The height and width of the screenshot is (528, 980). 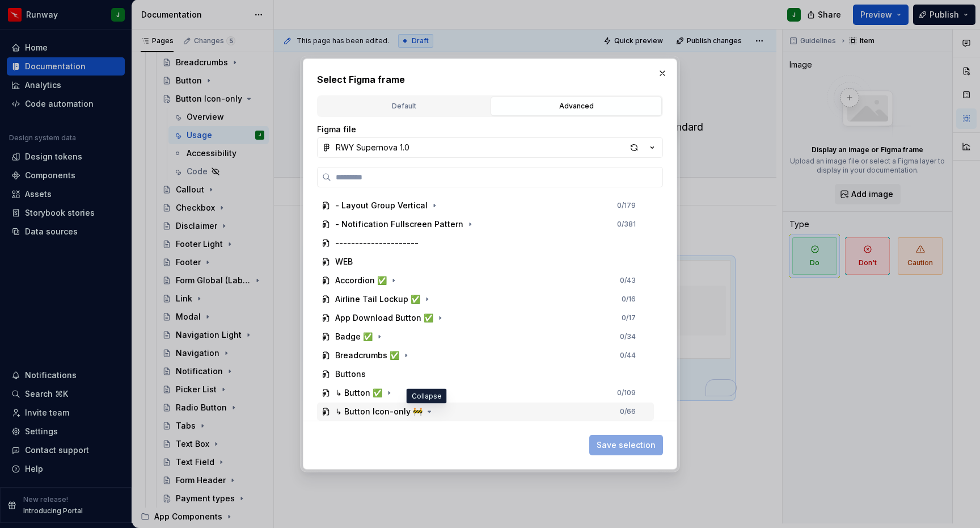 What do you see at coordinates (378, 299) in the screenshot?
I see `div: Airline Tail Lockup ✅` at bounding box center [378, 299].